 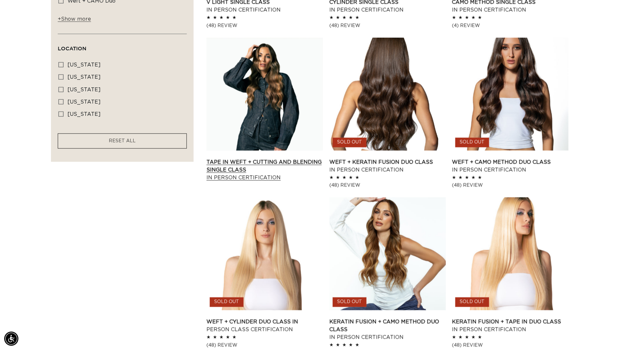 What do you see at coordinates (122, 46) in the screenshot?
I see `summary: Location (0 selected)` at bounding box center [122, 46].